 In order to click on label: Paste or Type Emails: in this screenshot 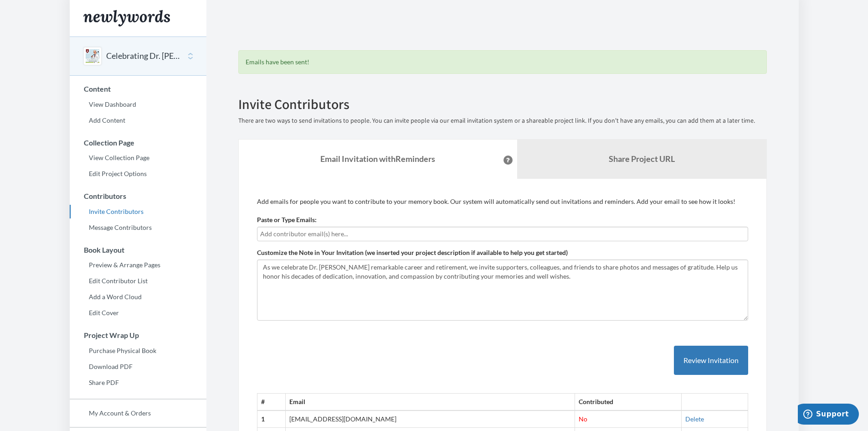, I will do `click(287, 219)`.